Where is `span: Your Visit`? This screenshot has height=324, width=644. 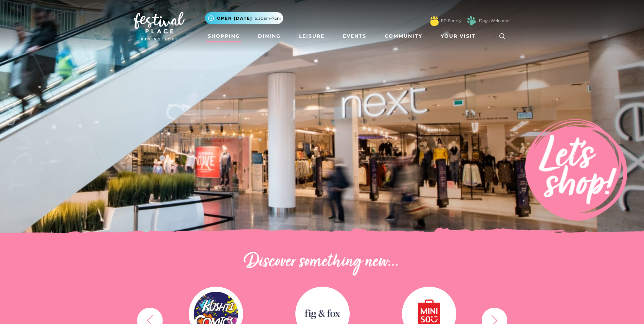 span: Your Visit is located at coordinates (458, 36).